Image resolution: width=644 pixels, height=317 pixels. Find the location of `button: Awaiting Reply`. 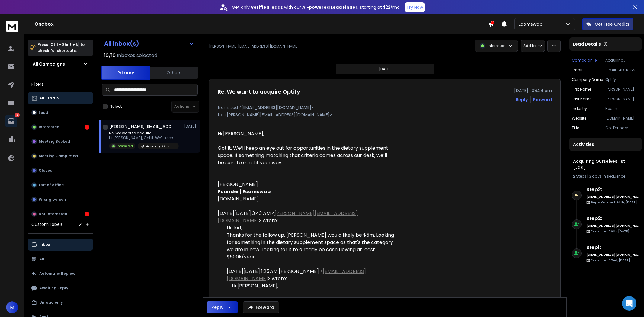

button: Awaiting Reply is located at coordinates (60, 288).